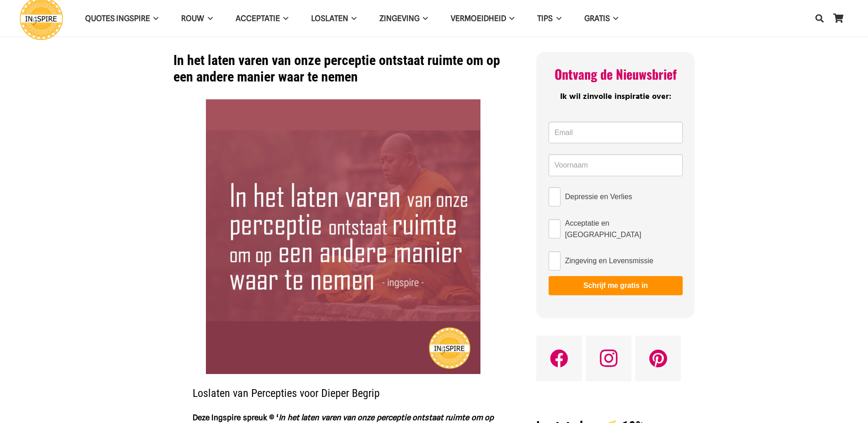 This screenshot has width=868, height=423. Describe the element at coordinates (400, 18) in the screenshot. I see `span: Zingeving` at that location.